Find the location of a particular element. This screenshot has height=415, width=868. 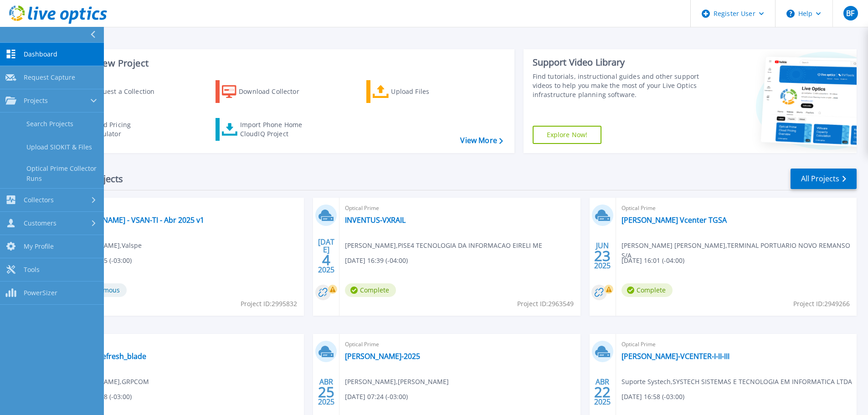

span: My Profile is located at coordinates (39, 247).